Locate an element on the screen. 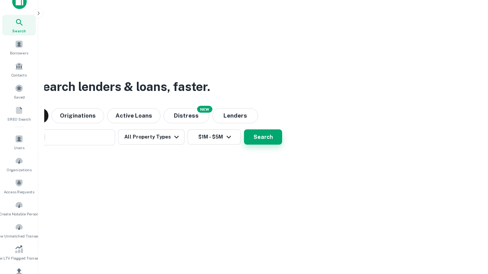  a: Borrowers is located at coordinates (19, 47).